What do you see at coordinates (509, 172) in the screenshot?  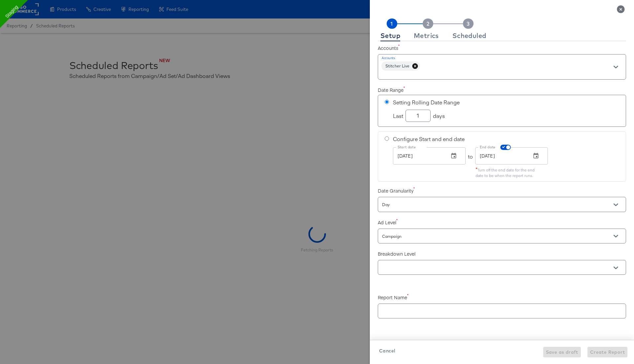 I see `div: Turn off the end date for the end date to be when the report runs.` at bounding box center [509, 172].